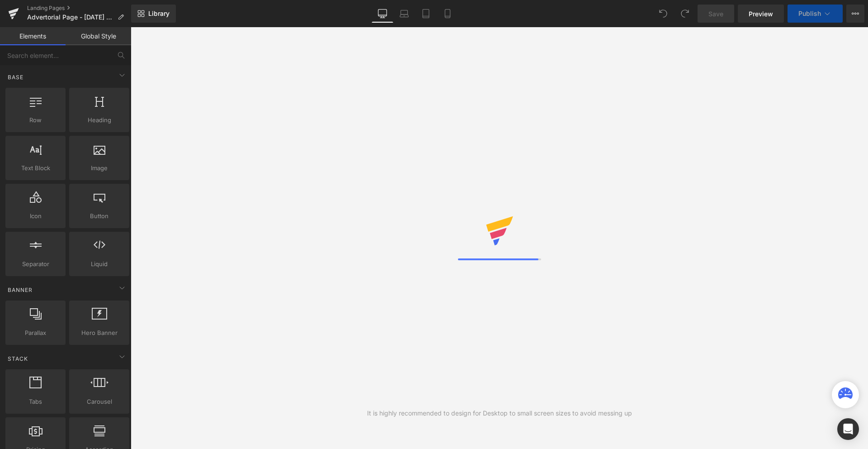 This screenshot has height=449, width=868. What do you see at coordinates (35, 120) in the screenshot?
I see `span: Row` at bounding box center [35, 120].